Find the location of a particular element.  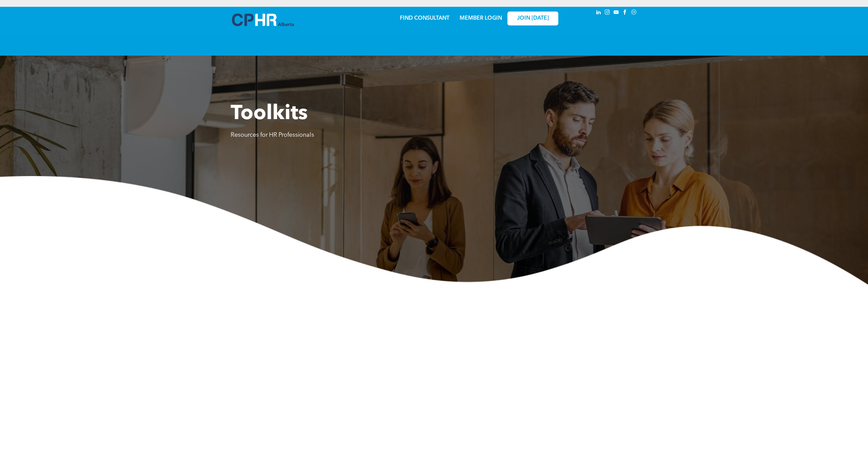

span: Toolkits is located at coordinates (269, 114).